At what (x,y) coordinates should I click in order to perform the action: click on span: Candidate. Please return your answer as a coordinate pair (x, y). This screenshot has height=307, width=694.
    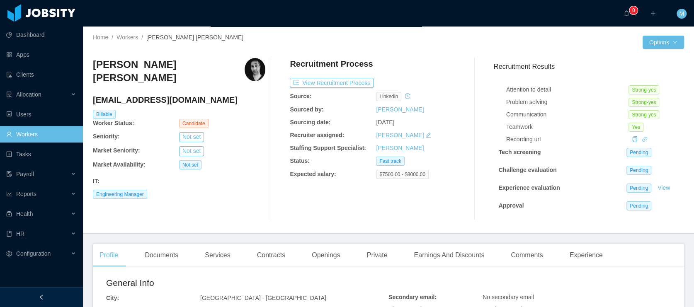
    Looking at the image, I should click on (194, 124).